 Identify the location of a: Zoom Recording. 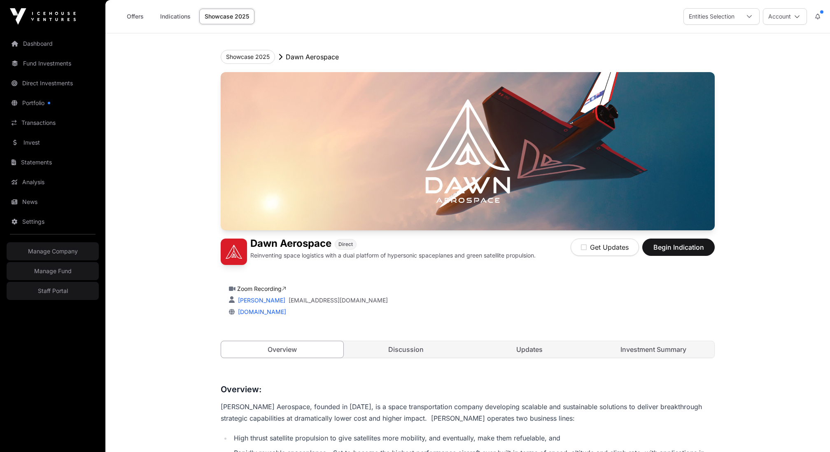
(261, 288).